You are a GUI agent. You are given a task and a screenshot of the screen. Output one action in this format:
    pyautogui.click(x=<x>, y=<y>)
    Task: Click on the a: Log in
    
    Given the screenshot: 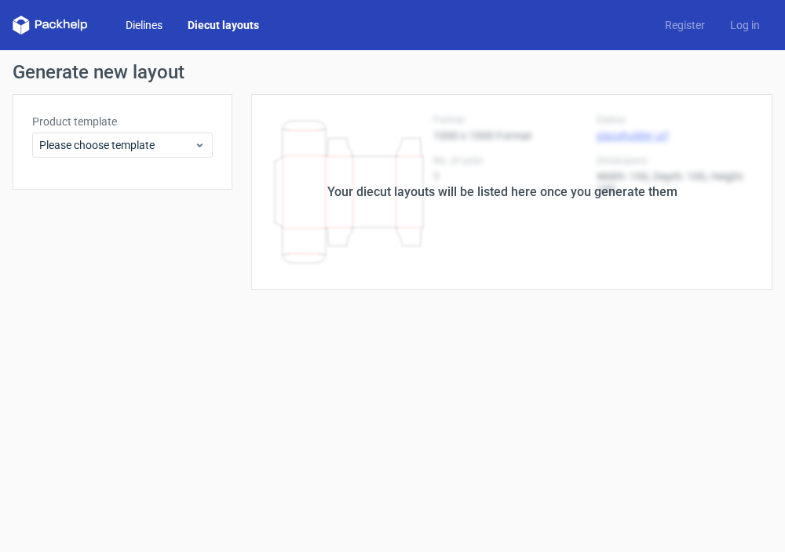 What is the action you would take?
    pyautogui.click(x=745, y=25)
    